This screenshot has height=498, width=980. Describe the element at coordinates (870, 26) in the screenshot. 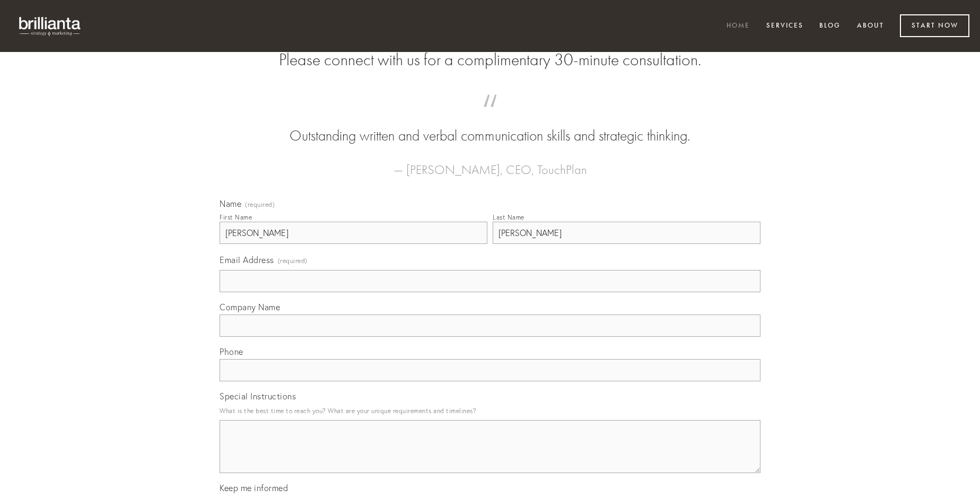

I see `a: About` at that location.